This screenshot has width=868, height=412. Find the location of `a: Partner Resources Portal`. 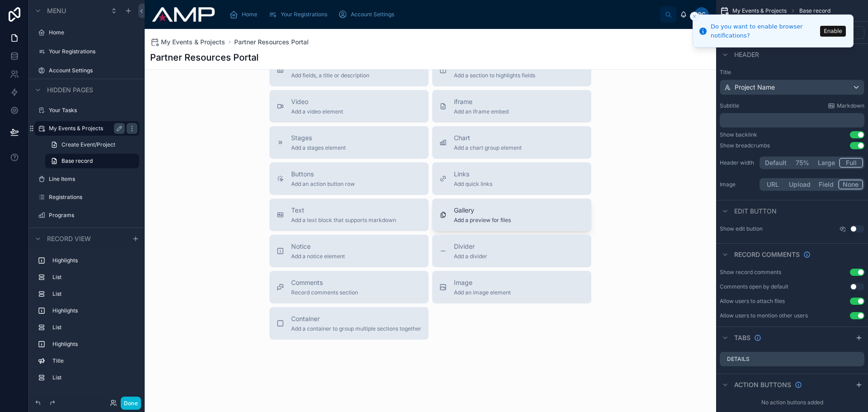

a: Partner Resources Portal is located at coordinates (271, 42).